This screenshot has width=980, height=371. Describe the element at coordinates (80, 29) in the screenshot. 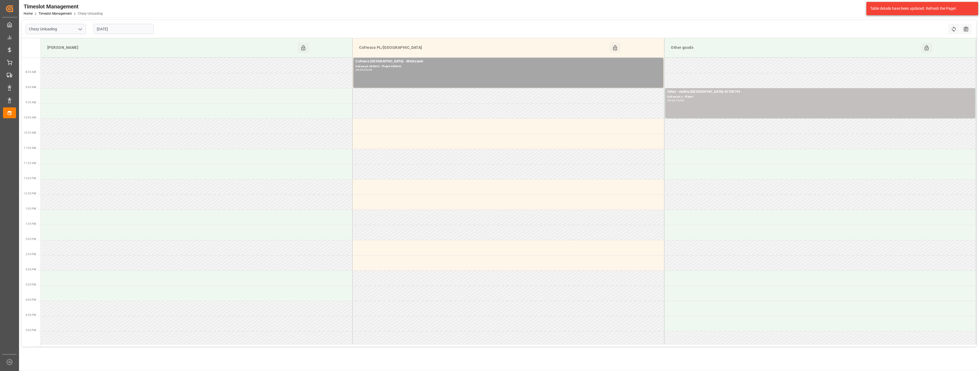

I see `button: open menu` at that location.